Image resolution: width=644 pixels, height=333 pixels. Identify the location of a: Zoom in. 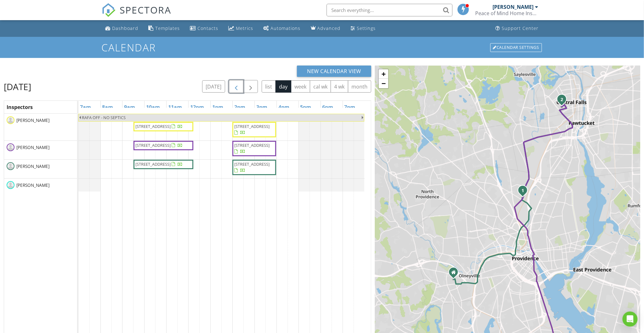
(384, 74).